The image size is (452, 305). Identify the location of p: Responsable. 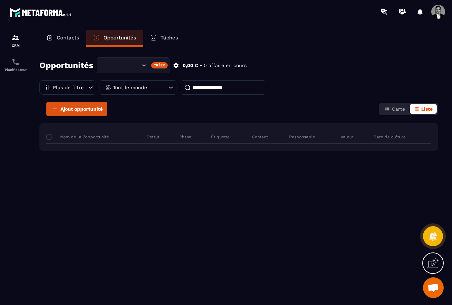
(302, 137).